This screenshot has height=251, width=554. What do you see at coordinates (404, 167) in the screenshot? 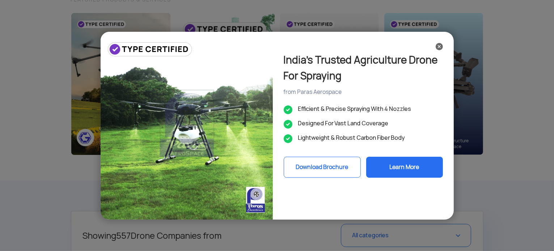
I see `button: Learn More` at bounding box center [404, 167].